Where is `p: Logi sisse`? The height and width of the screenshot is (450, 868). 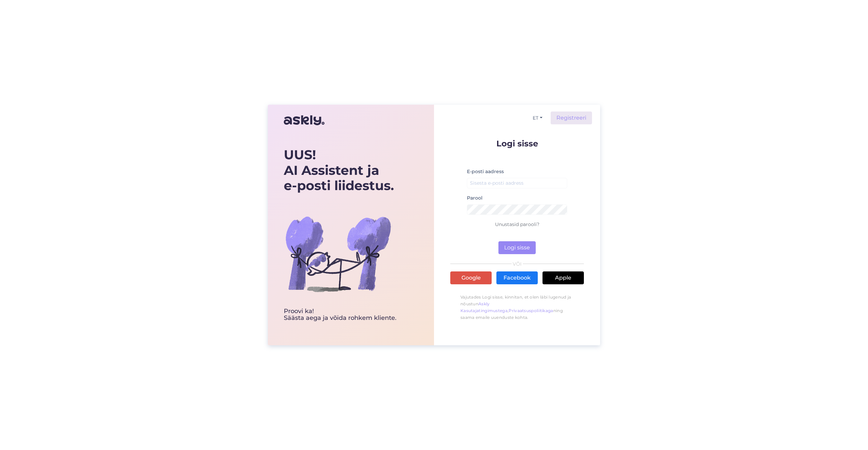
p: Logi sisse is located at coordinates (517, 143).